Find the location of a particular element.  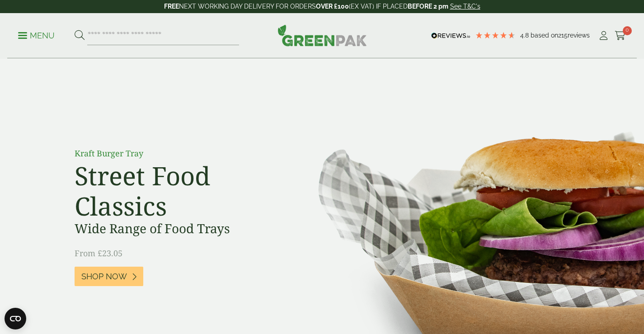

p: Kraft Burger Tray is located at coordinates (176, 153).